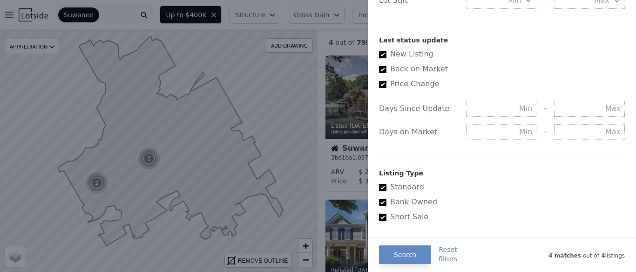 The height and width of the screenshot is (272, 636). I want to click on input: Back on Market, so click(383, 69).